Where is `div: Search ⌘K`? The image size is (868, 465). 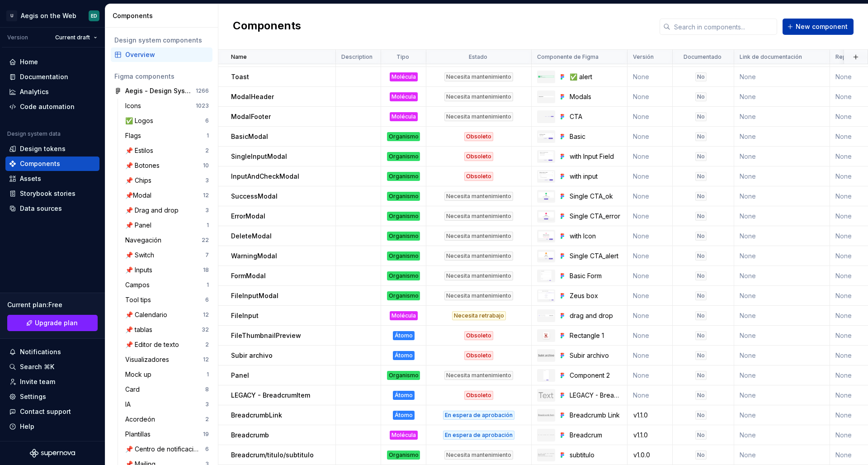 div: Search ⌘K is located at coordinates (37, 367).